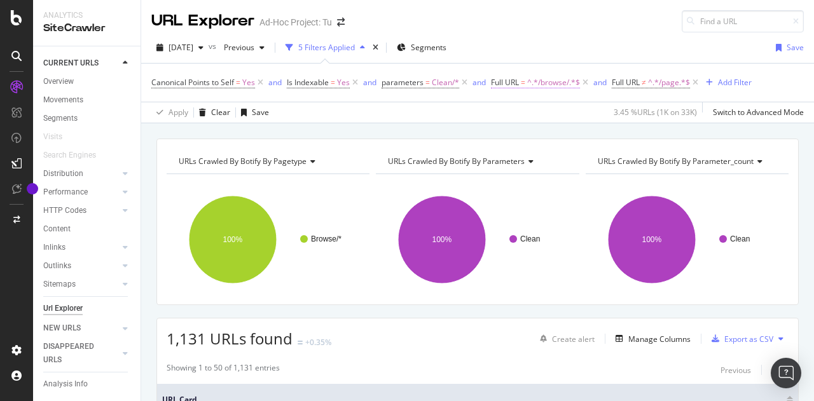 This screenshot has width=814, height=401. Describe the element at coordinates (403, 82) in the screenshot. I see `span: parameters` at that location.